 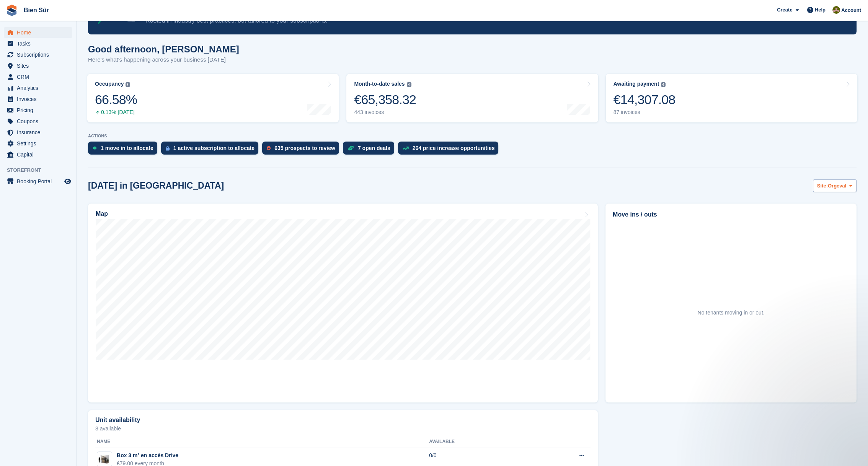 What do you see at coordinates (116, 100) in the screenshot?
I see `div: 66.58%` at bounding box center [116, 100].